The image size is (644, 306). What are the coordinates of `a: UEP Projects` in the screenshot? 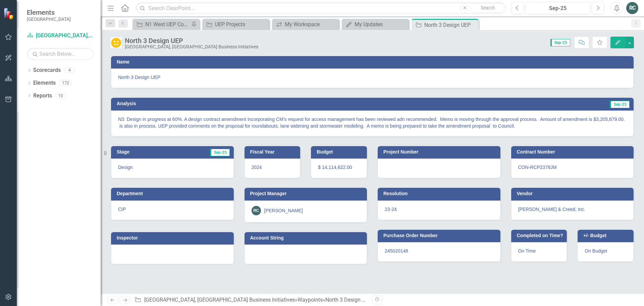 It's located at (236, 25).